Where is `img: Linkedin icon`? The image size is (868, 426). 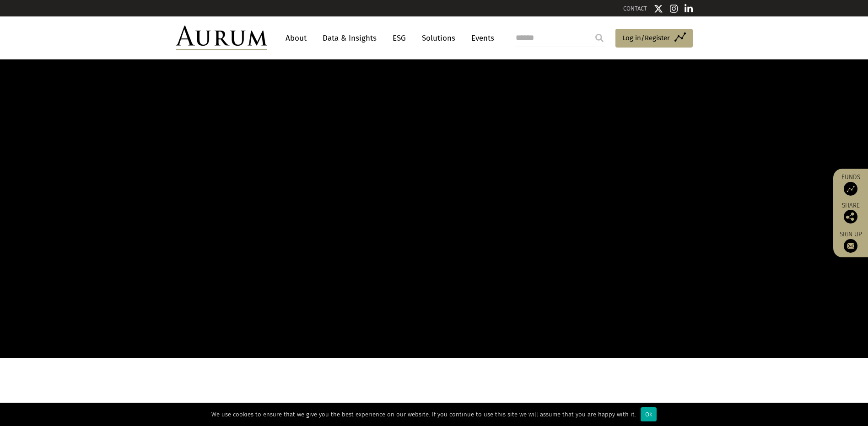
img: Linkedin icon is located at coordinates (689, 8).